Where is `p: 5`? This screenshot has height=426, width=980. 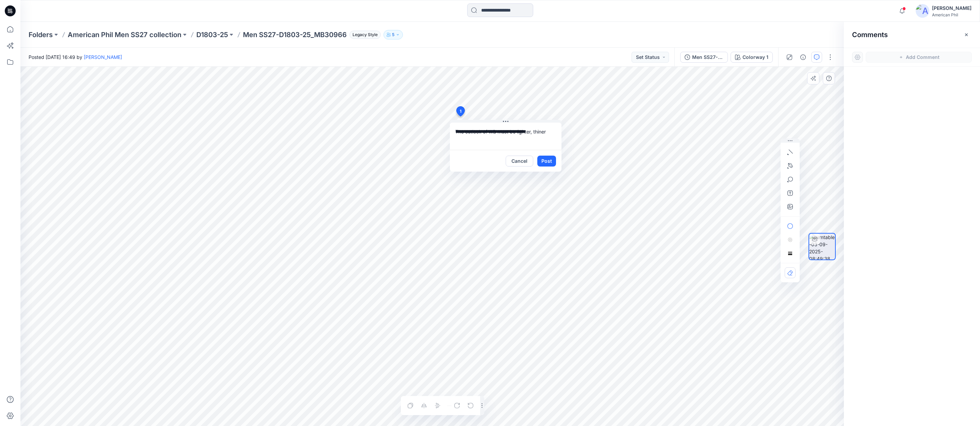 p: 5 is located at coordinates (393, 35).